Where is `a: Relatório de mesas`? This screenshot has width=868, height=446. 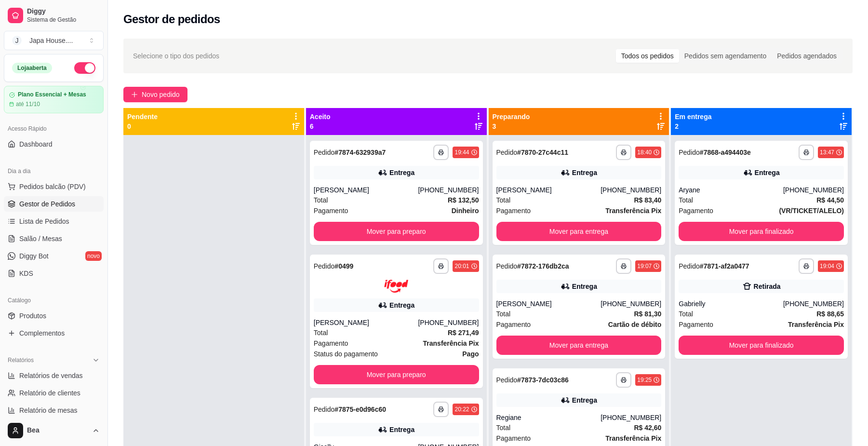
a: Relatório de mesas is located at coordinates (54, 410).